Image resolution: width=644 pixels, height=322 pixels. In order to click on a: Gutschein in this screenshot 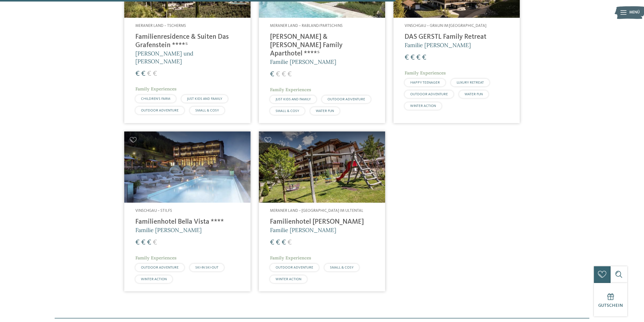, I will do `click(611, 300)`.